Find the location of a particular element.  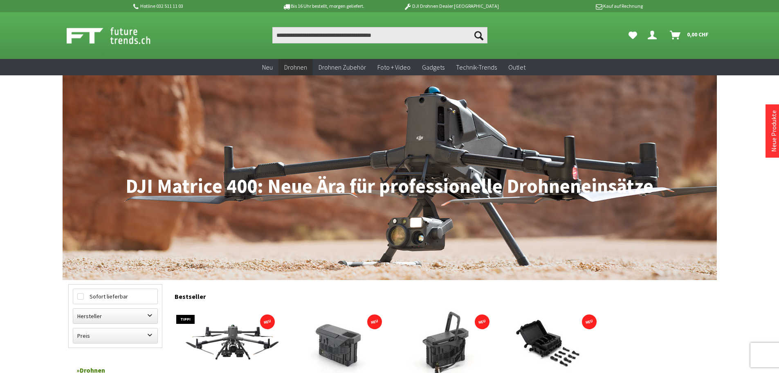

a: Drohnen is located at coordinates (296, 67).